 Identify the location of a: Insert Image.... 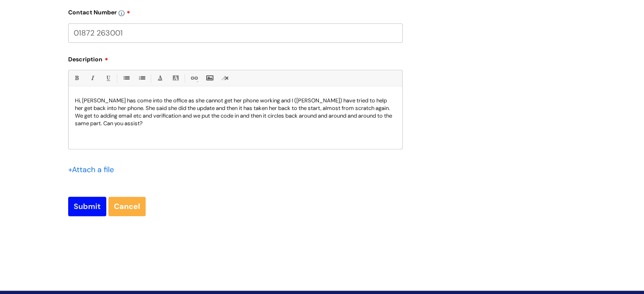
(209, 78).